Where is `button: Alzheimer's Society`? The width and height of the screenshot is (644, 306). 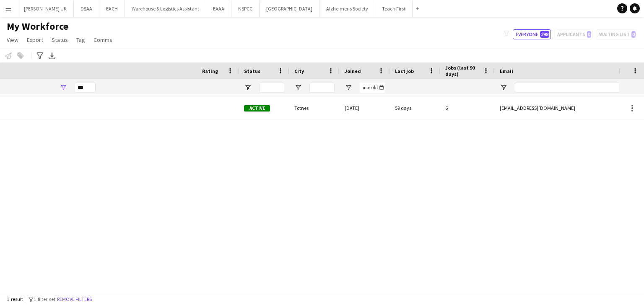
button: Alzheimer's Society is located at coordinates (347, 8).